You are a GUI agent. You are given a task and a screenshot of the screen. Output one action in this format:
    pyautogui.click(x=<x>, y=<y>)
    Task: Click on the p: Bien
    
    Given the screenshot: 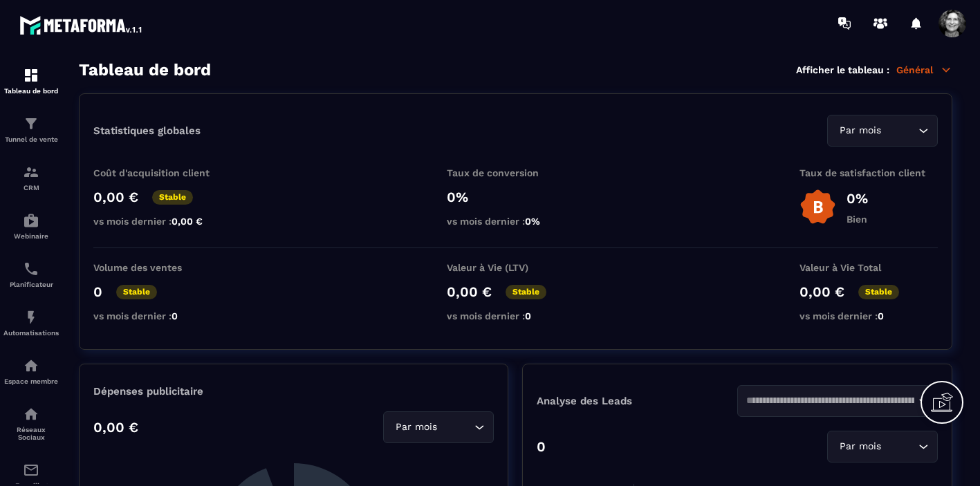 What is the action you would take?
    pyautogui.click(x=857, y=219)
    